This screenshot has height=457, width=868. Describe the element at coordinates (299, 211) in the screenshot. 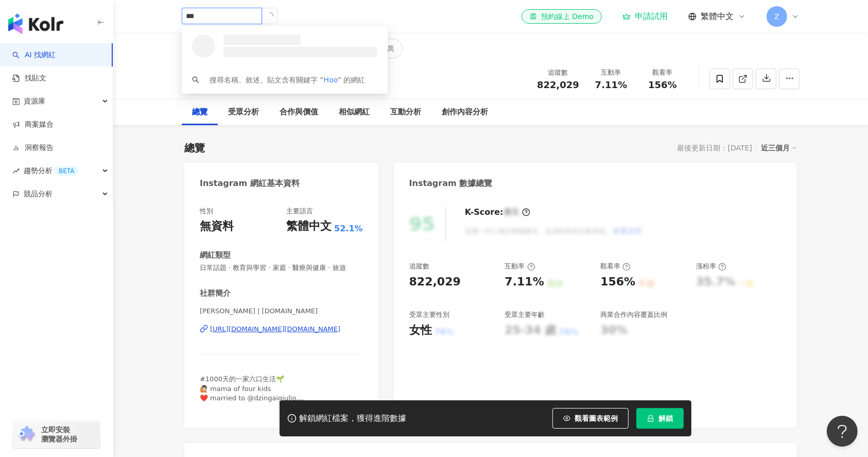

I see `div: 主要語言` at that location.